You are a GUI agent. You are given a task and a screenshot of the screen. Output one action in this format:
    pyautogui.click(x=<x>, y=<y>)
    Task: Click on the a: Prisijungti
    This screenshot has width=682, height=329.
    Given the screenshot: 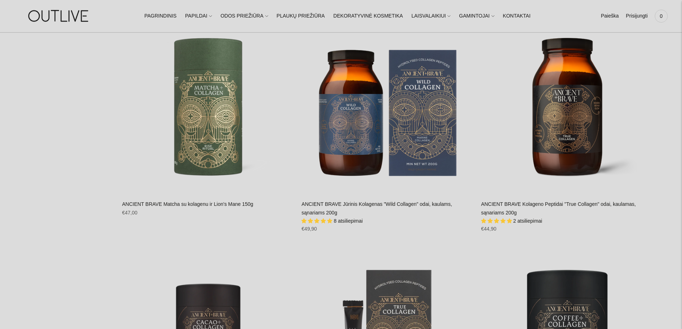 What is the action you would take?
    pyautogui.click(x=637, y=16)
    